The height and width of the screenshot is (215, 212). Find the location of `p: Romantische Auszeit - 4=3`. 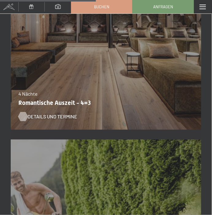

p: Romantische Auszeit - 4=3 is located at coordinates (104, 103).